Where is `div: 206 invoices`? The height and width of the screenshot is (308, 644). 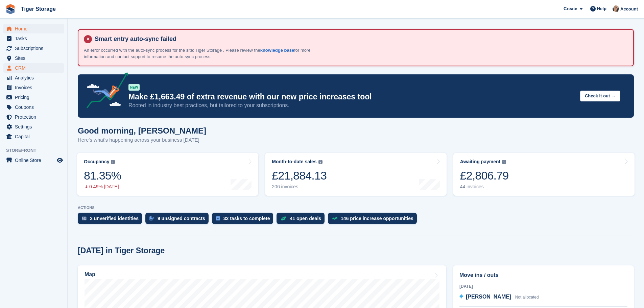 div: 206 invoices is located at coordinates (299, 186).